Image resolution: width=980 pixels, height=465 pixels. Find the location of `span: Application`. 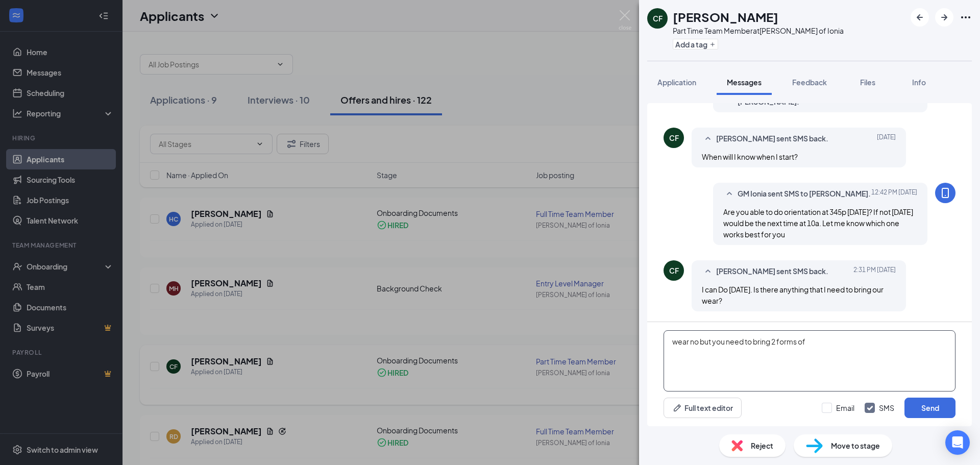

span: Application is located at coordinates (677, 82).